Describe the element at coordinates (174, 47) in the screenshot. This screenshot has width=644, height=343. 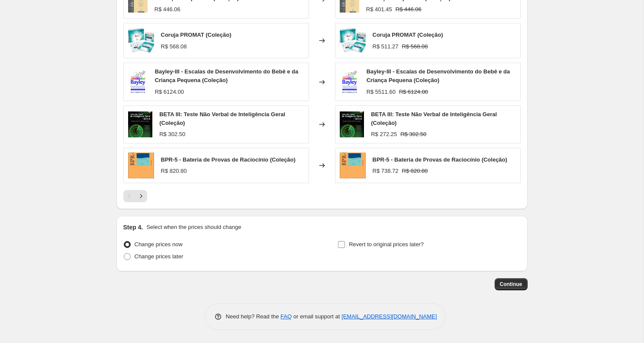
I see `div: R$ 568.08` at that location.